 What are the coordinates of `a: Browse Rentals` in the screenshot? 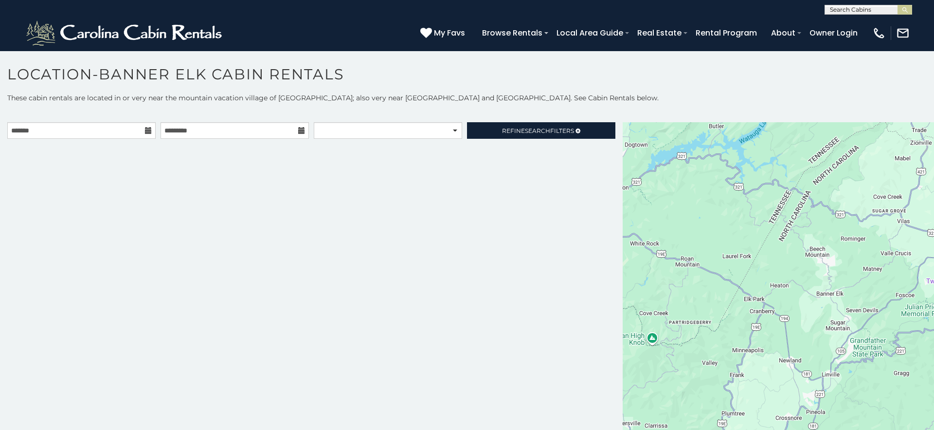 It's located at (512, 33).